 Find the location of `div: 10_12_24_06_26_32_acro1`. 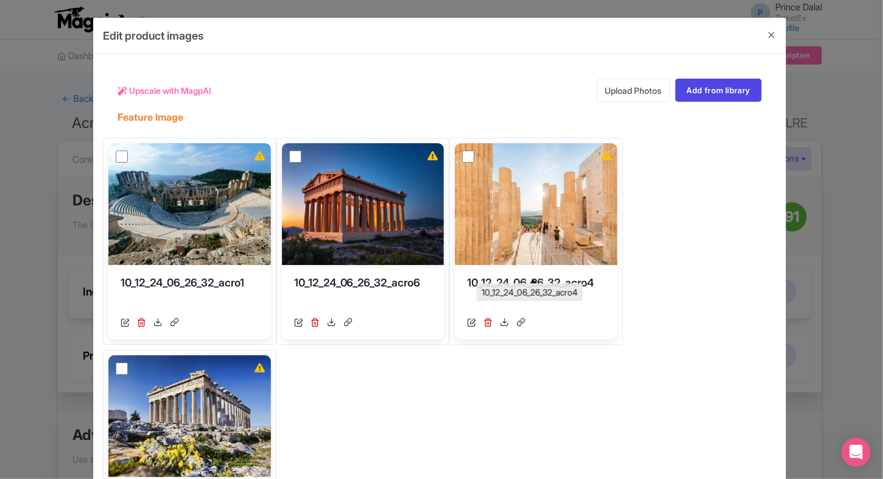

div: 10_12_24_06_26_32_acro1 is located at coordinates (189, 293).